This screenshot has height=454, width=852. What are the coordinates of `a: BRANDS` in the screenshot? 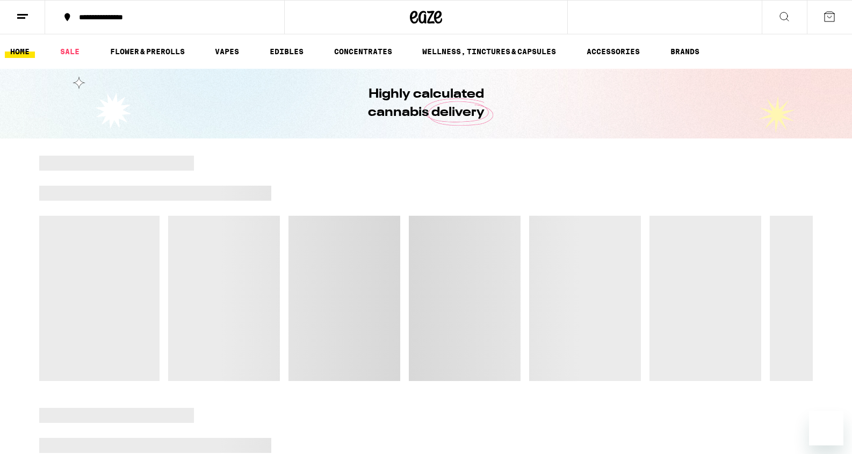 It's located at (685, 52).